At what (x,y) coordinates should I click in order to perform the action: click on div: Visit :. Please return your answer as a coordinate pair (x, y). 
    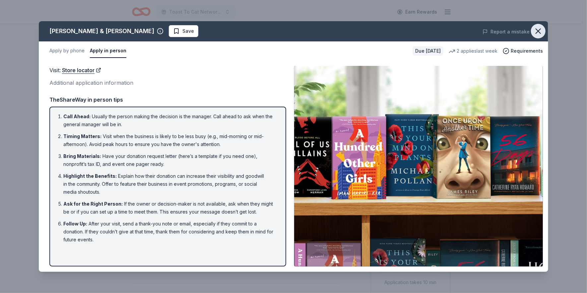
    Looking at the image, I should click on (168, 70).